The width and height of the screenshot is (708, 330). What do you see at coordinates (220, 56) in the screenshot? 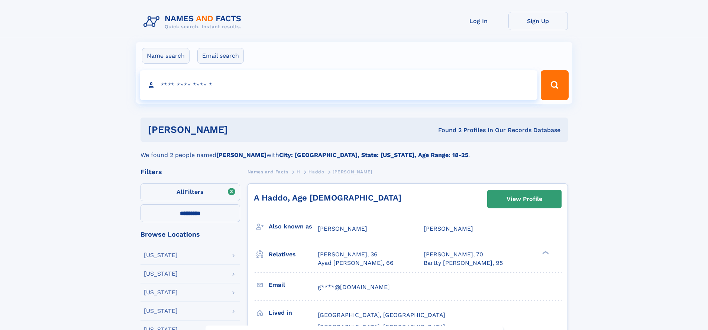
I see `label: Email search` at bounding box center [220, 56].